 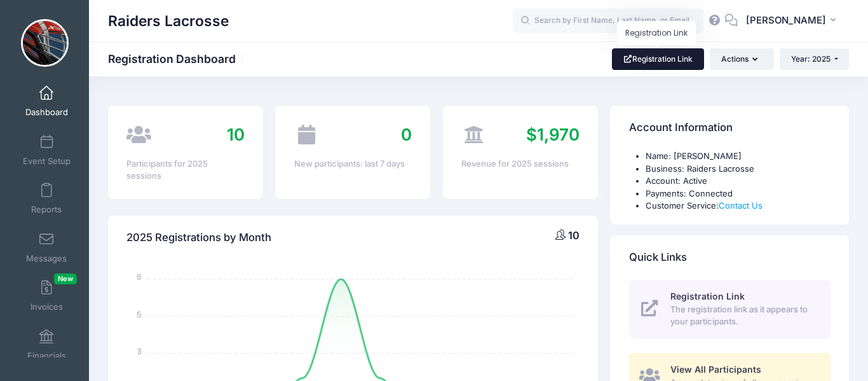 I want to click on span: The registration link as it appears to your participants., so click(x=743, y=315).